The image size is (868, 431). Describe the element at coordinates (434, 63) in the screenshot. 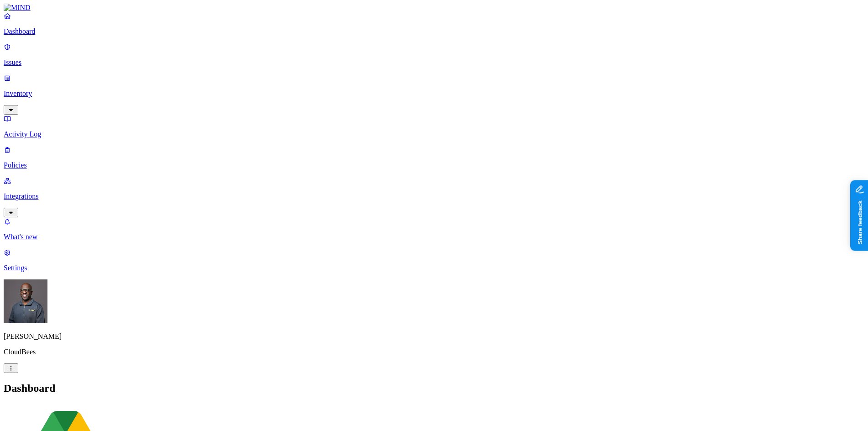

I see `p: Issues` at that location.